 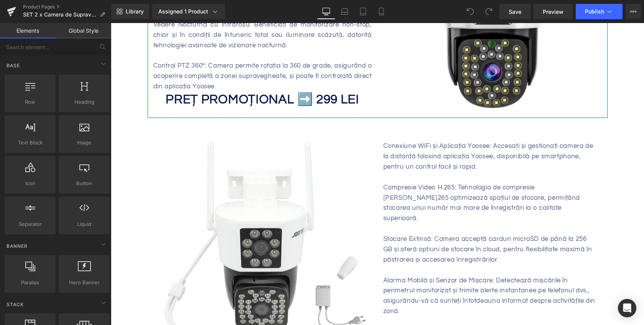 What do you see at coordinates (84, 224) in the screenshot?
I see `span: Liquid` at bounding box center [84, 224].